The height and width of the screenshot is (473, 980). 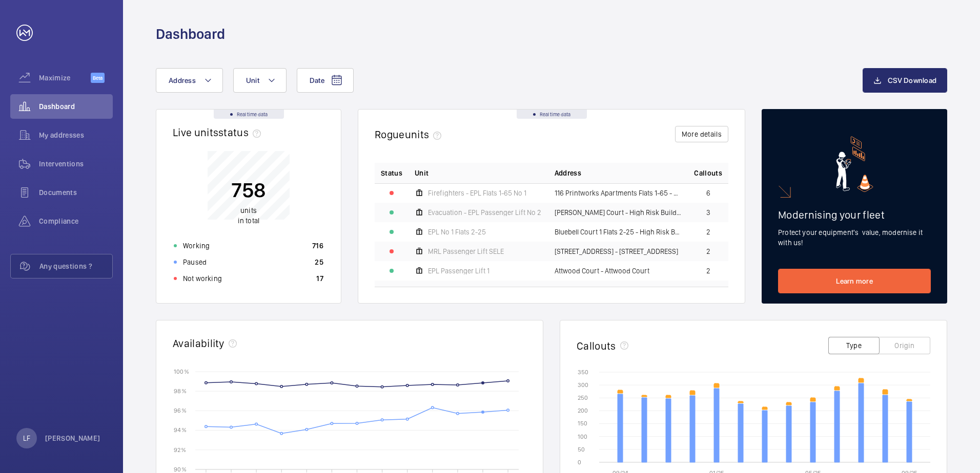 I want to click on h2: Live units, so click(x=219, y=132).